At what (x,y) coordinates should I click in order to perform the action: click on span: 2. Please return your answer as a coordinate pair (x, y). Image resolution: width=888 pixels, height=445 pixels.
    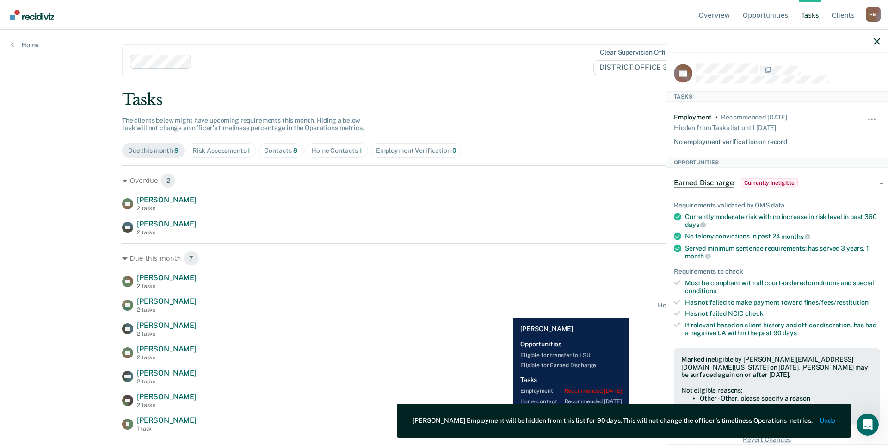
    Looking at the image, I should click on (168, 180).